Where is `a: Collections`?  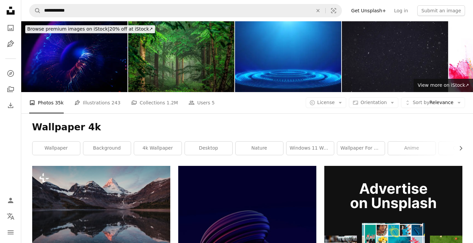 a: Collections is located at coordinates (11, 89).